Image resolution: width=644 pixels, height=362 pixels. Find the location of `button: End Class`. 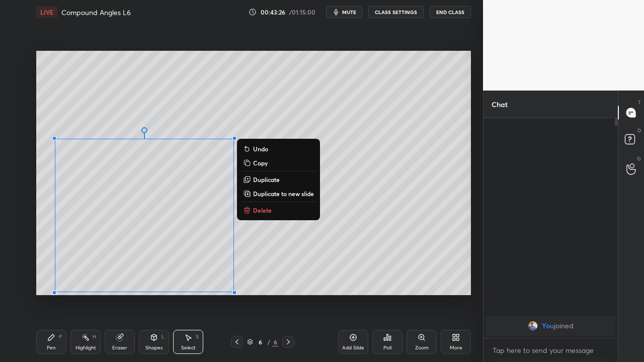

button: End Class is located at coordinates (450, 12).